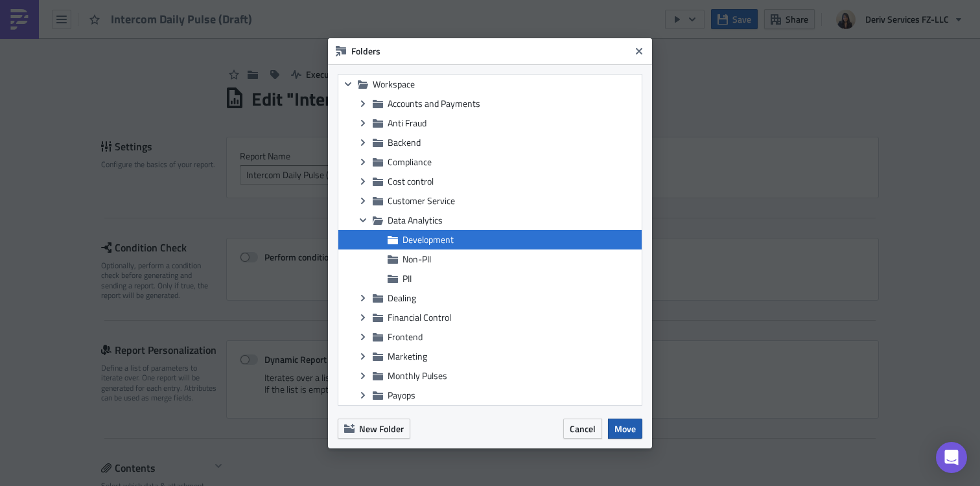 This screenshot has height=486, width=980. Describe the element at coordinates (401, 394) in the screenshot. I see `span: Payops` at that location.